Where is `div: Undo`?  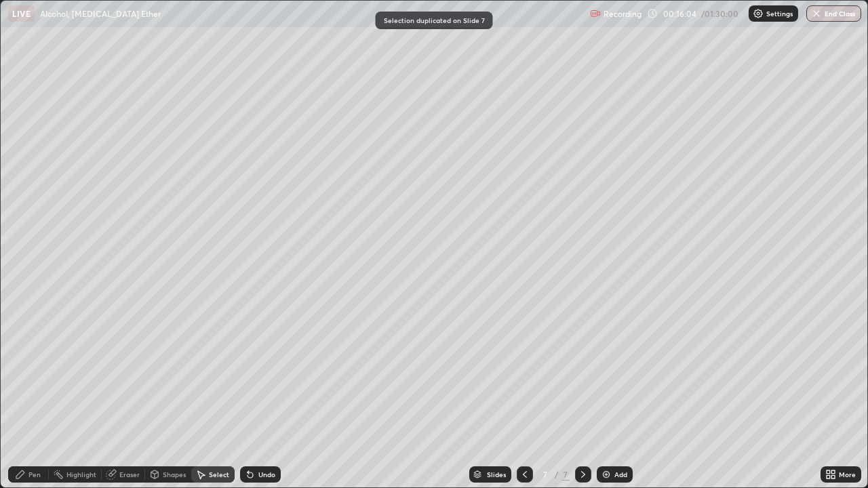
div: Undo is located at coordinates (267, 475).